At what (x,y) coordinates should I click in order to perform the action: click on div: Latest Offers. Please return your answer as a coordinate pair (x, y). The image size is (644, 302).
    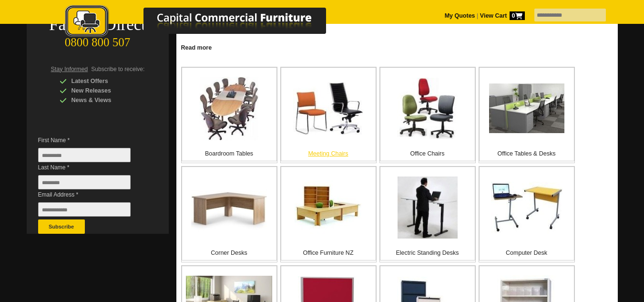
    Looking at the image, I should click on (105, 81).